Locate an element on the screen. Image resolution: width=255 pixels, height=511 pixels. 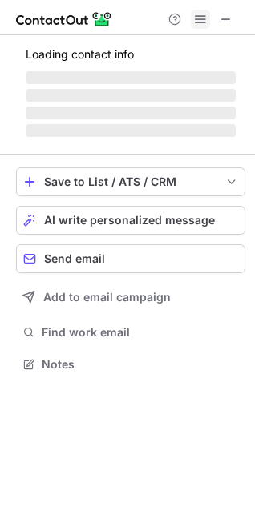
div: Save to List / ATS / CRM is located at coordinates (130, 182).